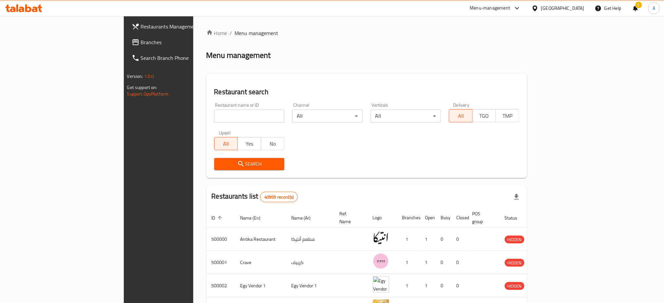 This screenshot has height=303, width=664. Describe the element at coordinates (428, 218) in the screenshot. I see `th: Open` at that location.